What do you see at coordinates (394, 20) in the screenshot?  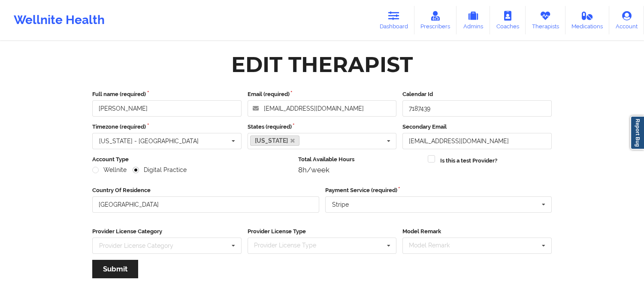 I see `a: Dashboard` at bounding box center [394, 20].